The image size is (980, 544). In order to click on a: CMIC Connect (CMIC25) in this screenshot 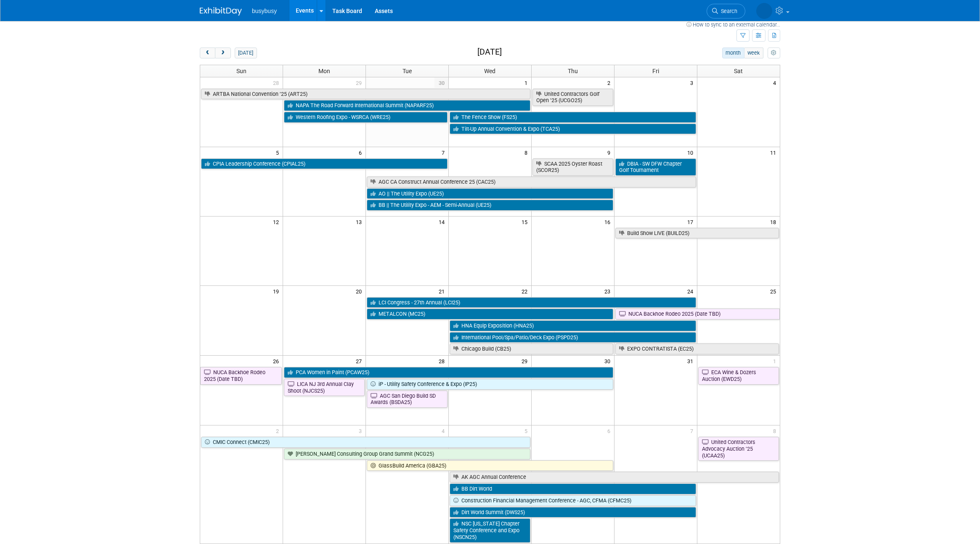, I will do `click(365, 442)`.